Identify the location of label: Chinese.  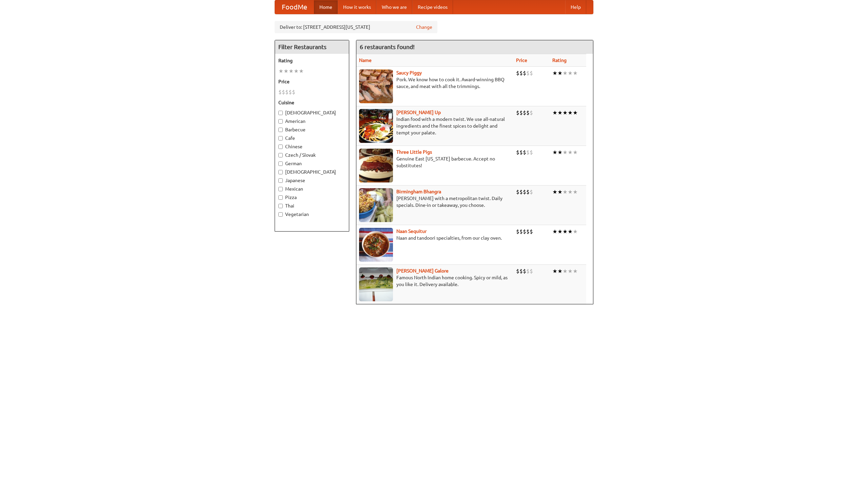
(312, 147).